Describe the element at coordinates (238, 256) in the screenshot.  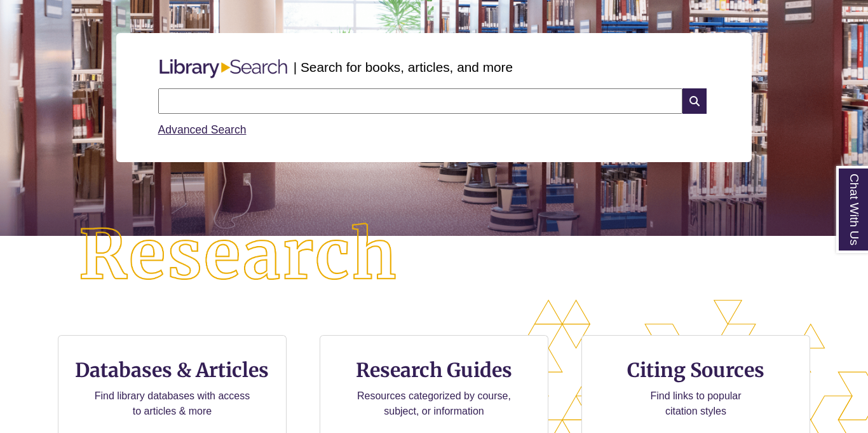
I see `img: Research` at that location.